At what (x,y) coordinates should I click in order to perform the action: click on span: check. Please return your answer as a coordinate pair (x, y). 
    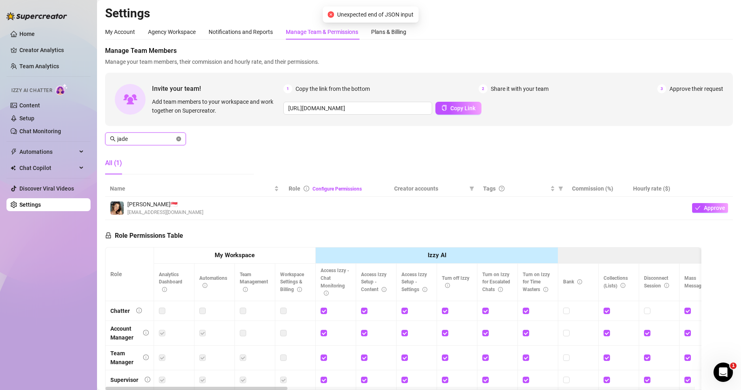
    Looking at the image, I should click on (698, 208).